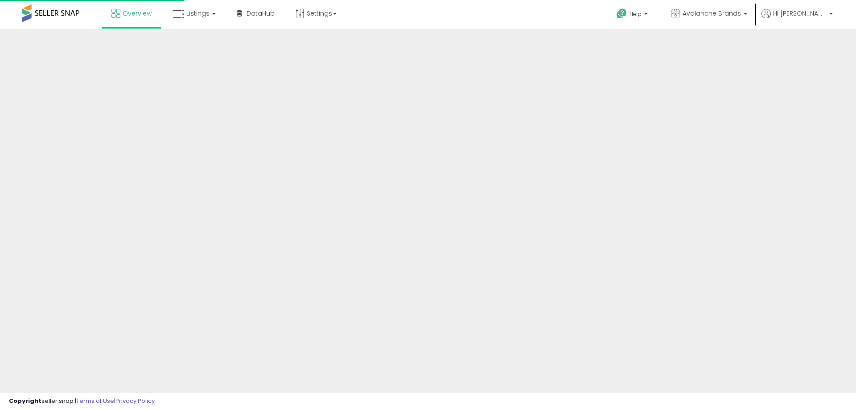 The height and width of the screenshot is (410, 856). What do you see at coordinates (198, 13) in the screenshot?
I see `span: Listings` at bounding box center [198, 13].